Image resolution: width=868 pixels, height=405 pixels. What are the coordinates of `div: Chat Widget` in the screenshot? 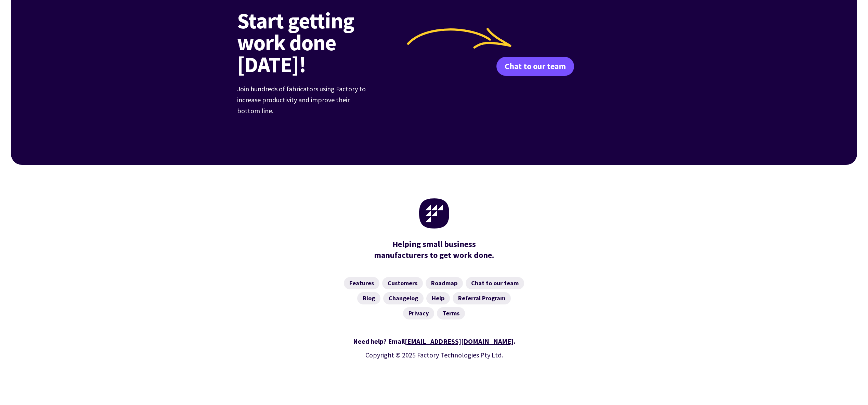 It's located at (851, 388).